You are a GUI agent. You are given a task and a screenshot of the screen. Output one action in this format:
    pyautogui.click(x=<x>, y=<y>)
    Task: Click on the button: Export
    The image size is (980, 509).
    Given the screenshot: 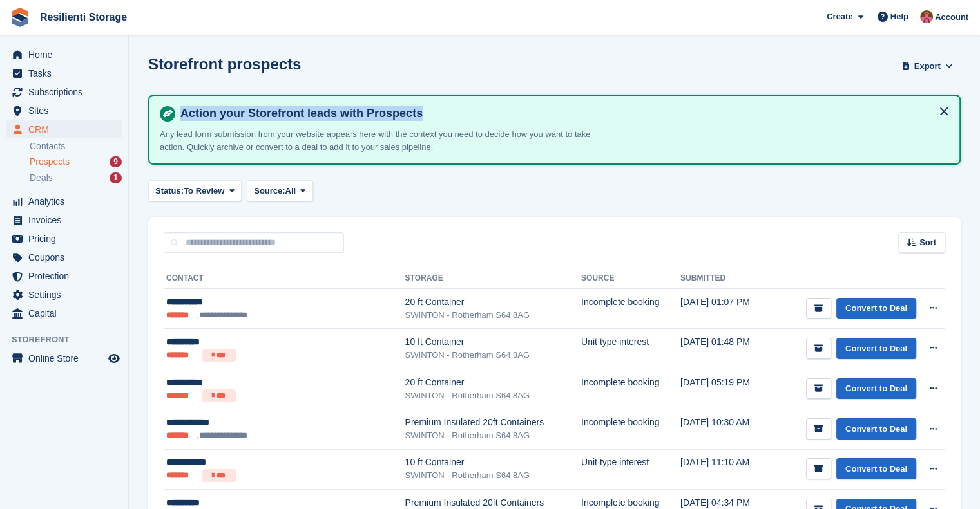 What is the action you would take?
    pyautogui.click(x=927, y=66)
    